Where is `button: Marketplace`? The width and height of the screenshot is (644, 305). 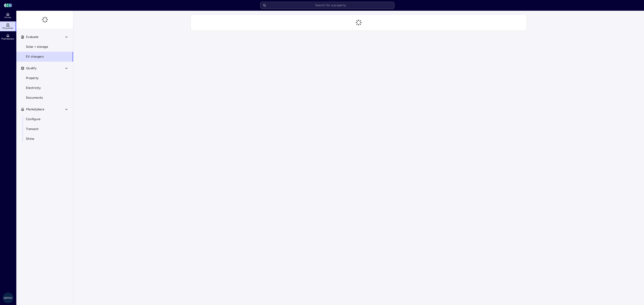 button: Marketplace is located at coordinates (45, 109).